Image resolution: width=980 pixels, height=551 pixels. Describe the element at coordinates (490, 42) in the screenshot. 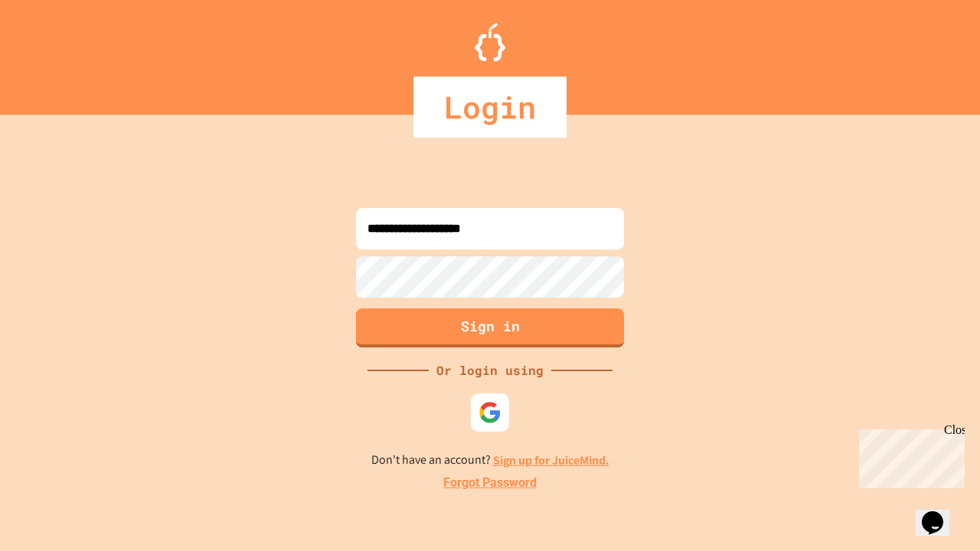

I see `img: Logo.svg` at that location.